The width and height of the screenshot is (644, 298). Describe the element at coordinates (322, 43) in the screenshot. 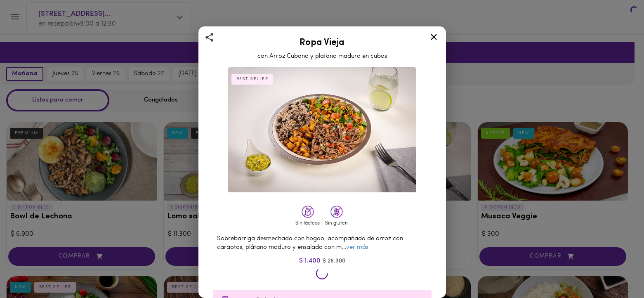

I see `h2: Ropa Vieja` at that location.